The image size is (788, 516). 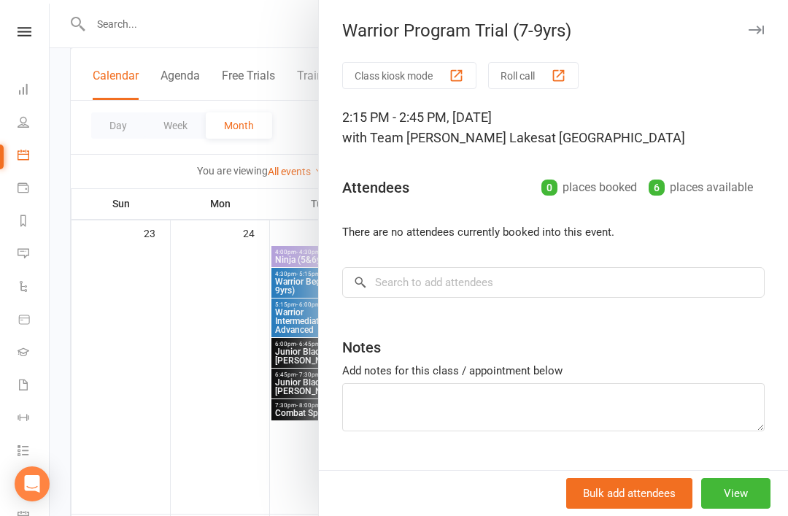 What do you see at coordinates (34, 189) in the screenshot?
I see `a: Payments` at bounding box center [34, 189].